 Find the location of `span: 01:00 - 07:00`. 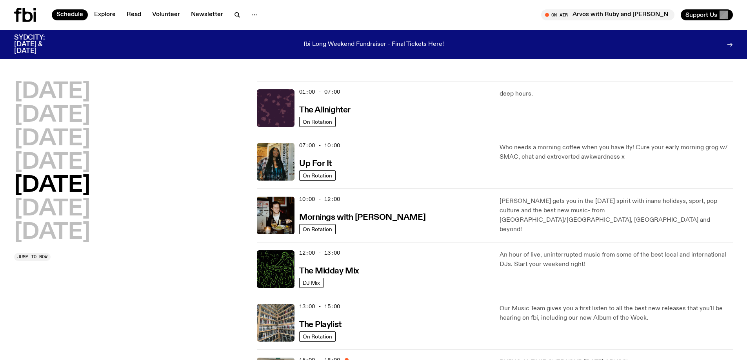

span: 01:00 - 07:00 is located at coordinates (319, 92).